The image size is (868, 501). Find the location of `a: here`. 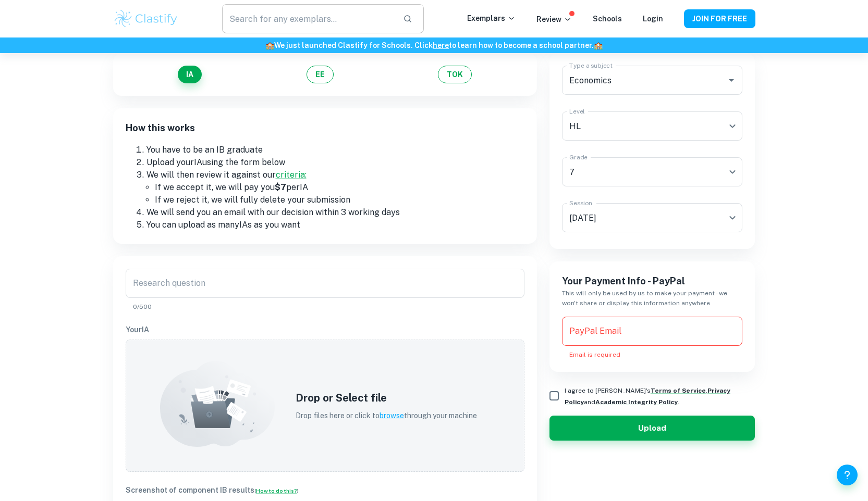

a: here is located at coordinates (440, 45).